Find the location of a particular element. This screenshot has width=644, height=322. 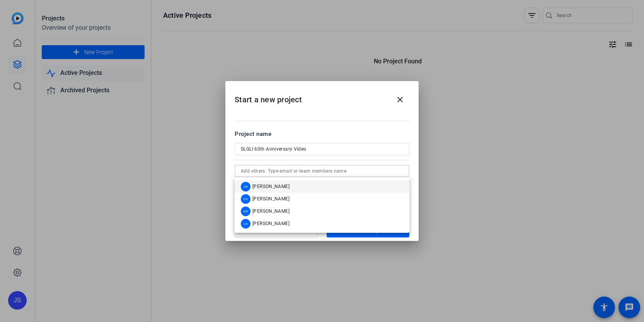

button: Create Project is located at coordinates (368, 231).